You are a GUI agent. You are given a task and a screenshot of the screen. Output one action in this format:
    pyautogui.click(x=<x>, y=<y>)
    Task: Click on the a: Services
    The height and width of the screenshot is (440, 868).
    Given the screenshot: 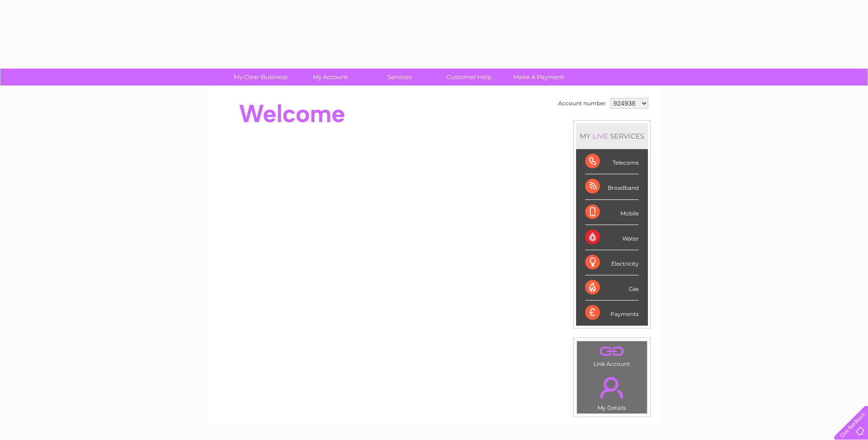 What is the action you would take?
    pyautogui.click(x=399, y=77)
    